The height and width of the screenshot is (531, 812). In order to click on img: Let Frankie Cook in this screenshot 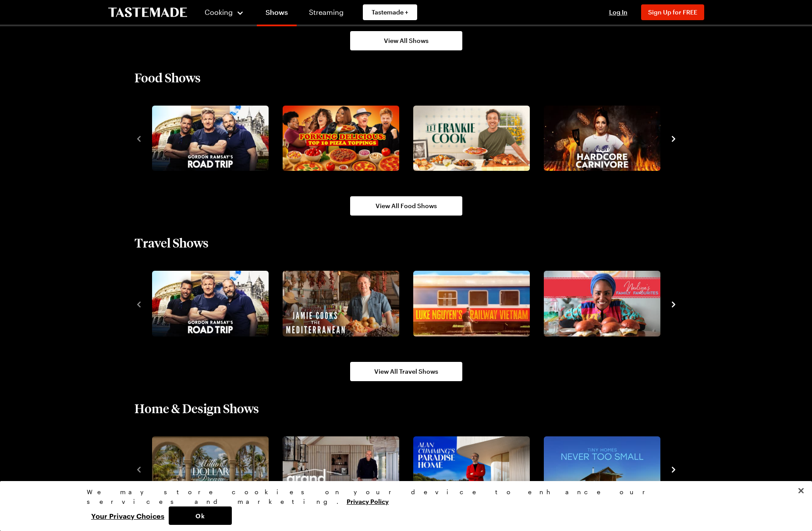, I will do `click(471, 139)`.